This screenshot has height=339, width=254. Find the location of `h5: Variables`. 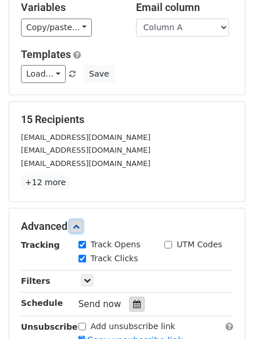

h5: Variables is located at coordinates (70, 8).